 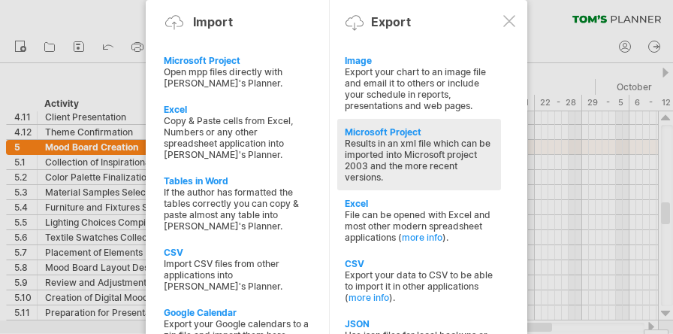 What do you see at coordinates (391, 22) in the screenshot?
I see `div: Export` at bounding box center [391, 22].